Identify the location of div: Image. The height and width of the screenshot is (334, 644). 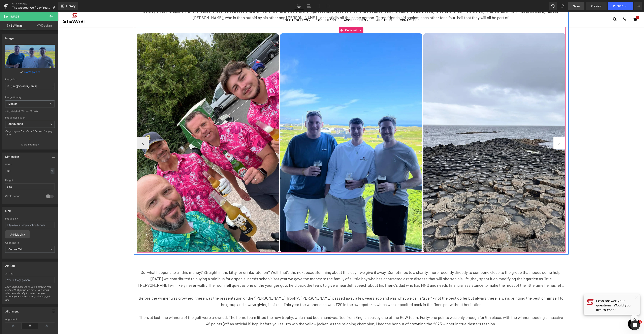
(9, 37).